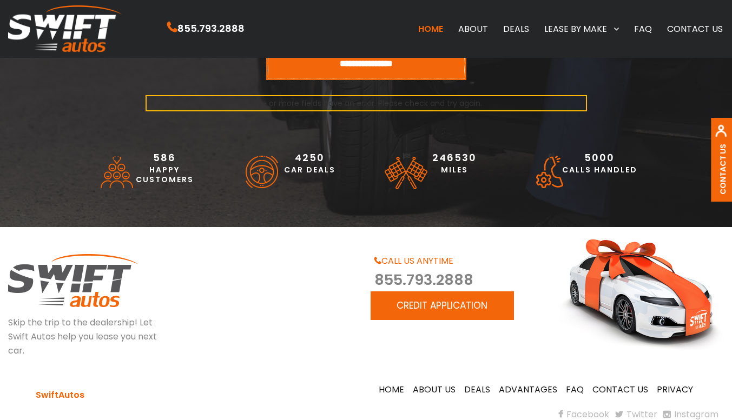 The height and width of the screenshot is (420, 732). Describe the element at coordinates (91, 337) in the screenshot. I see `p: Skip the trip to the dealership! Let Swift Autos help you lease you next car.` at that location.